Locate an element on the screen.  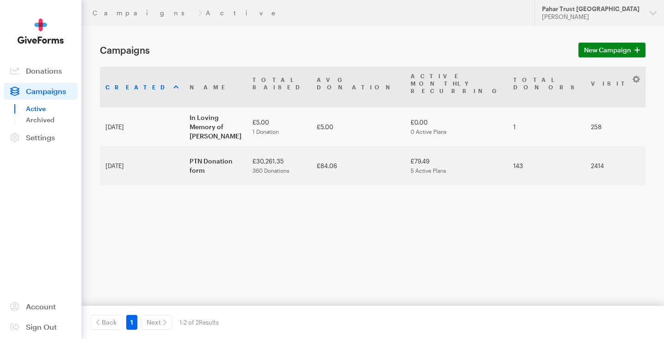
a: New Campaign is located at coordinates (612, 50).